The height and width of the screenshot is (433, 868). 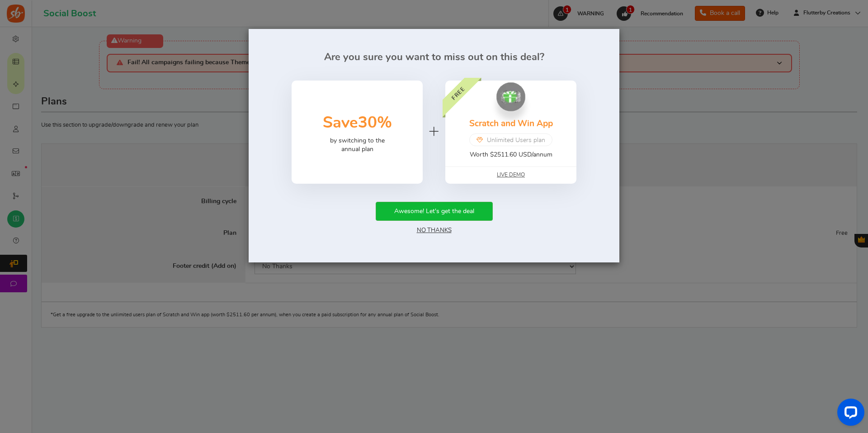 What do you see at coordinates (516, 141) in the screenshot?
I see `span: Unlimited Users plan` at bounding box center [516, 141].